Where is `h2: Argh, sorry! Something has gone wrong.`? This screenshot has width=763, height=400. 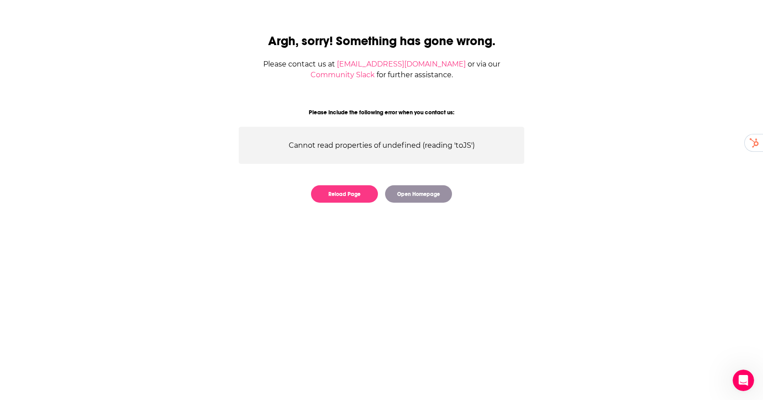 h2: Argh, sorry! Something has gone wrong. is located at coordinates (381, 41).